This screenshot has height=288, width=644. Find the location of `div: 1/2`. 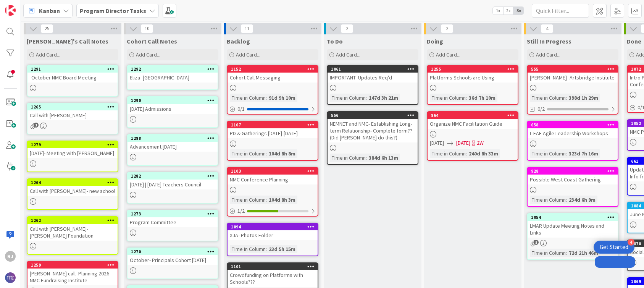

div: 1/2 is located at coordinates (273, 211).